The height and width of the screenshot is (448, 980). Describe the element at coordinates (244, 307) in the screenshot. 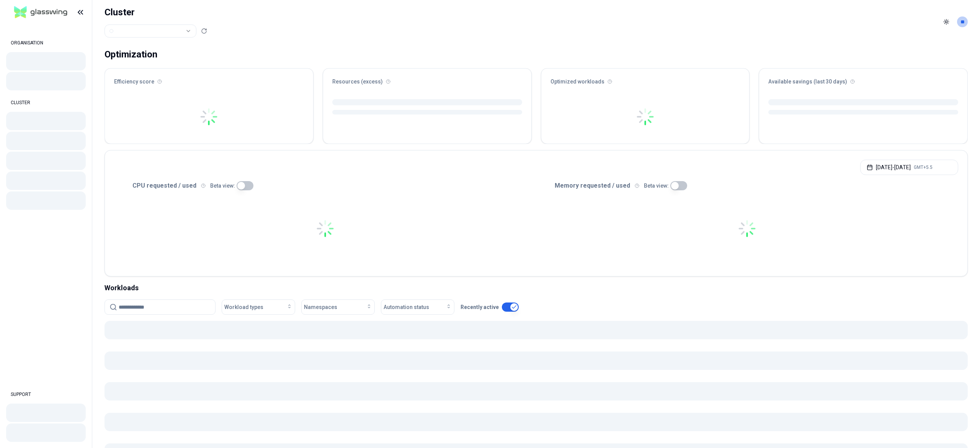

I see `span: Workload types` at that location.